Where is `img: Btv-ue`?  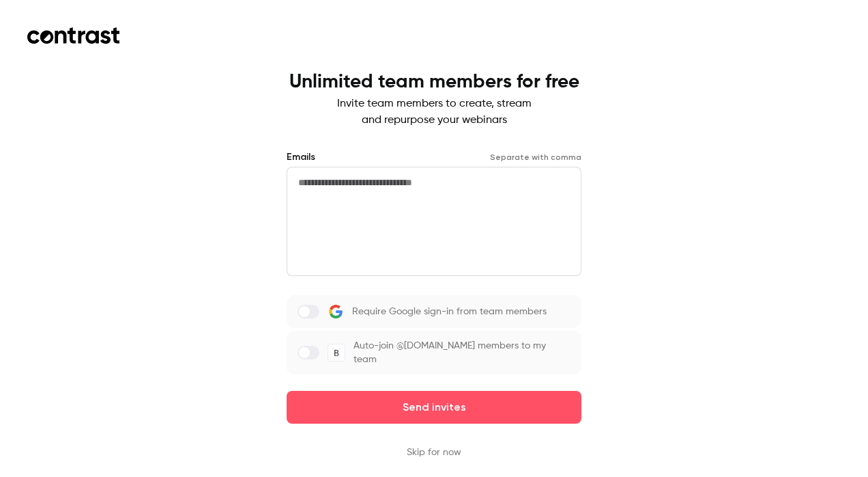
img: Btv-ue is located at coordinates (337, 352).